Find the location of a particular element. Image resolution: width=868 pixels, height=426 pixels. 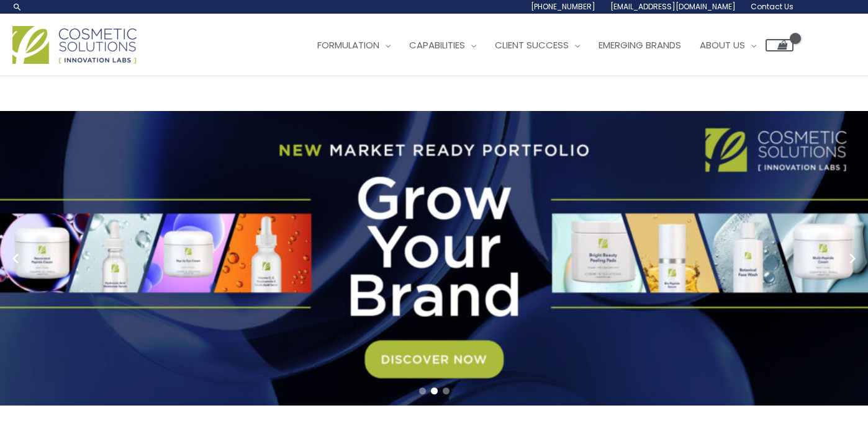

span: Go to slide 2 is located at coordinates (434, 391).